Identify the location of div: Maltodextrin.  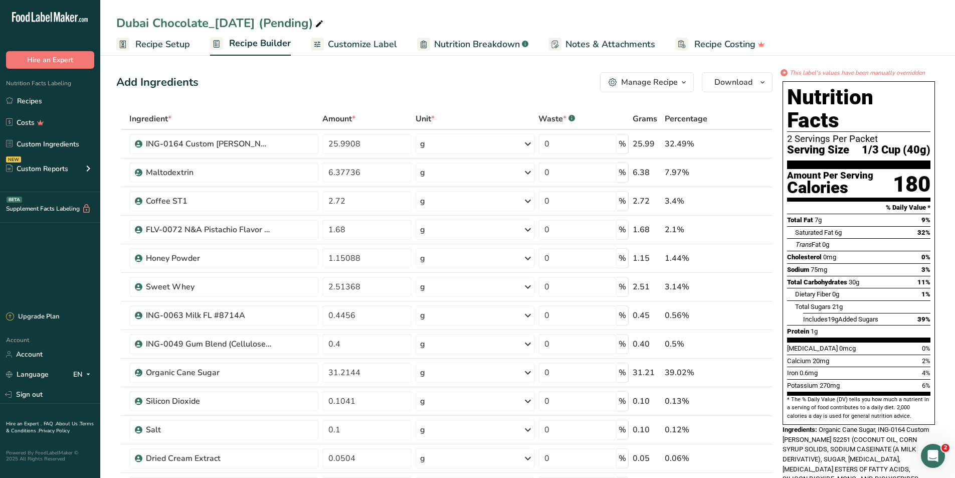
(208, 172).